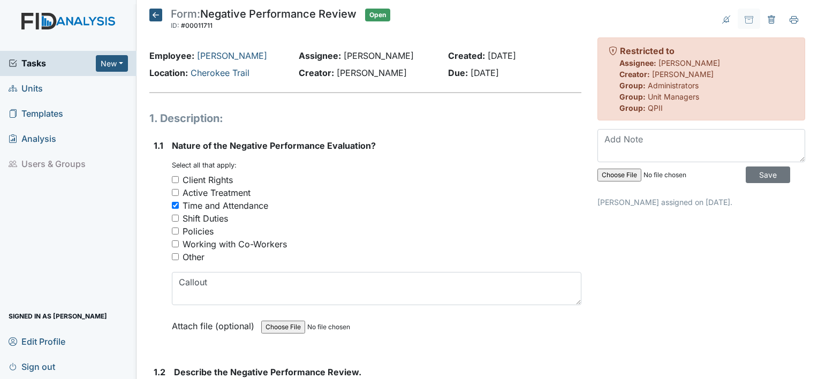 The height and width of the screenshot is (379, 818). I want to click on input: Client Rights, so click(175, 179).